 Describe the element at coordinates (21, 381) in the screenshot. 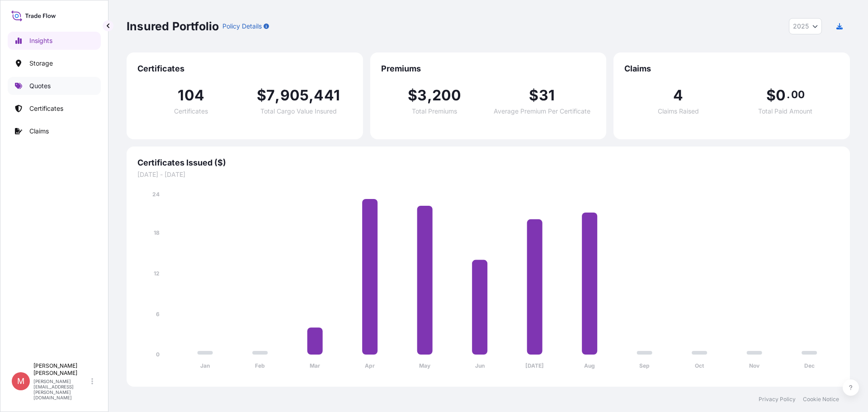

I see `span: M` at that location.